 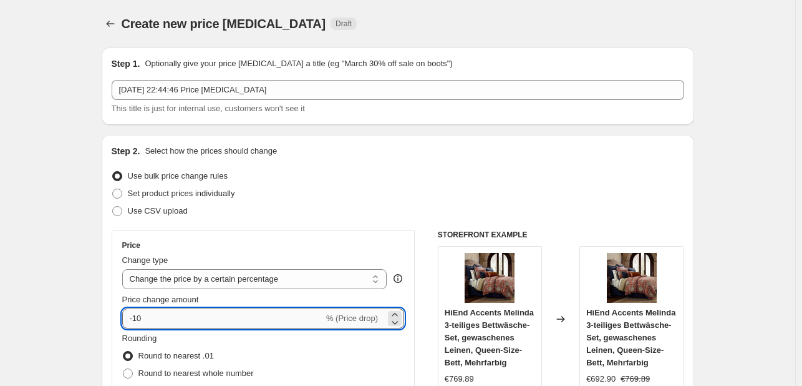 What do you see at coordinates (601, 379) in the screenshot?
I see `div: €692.90` at bounding box center [601, 379].